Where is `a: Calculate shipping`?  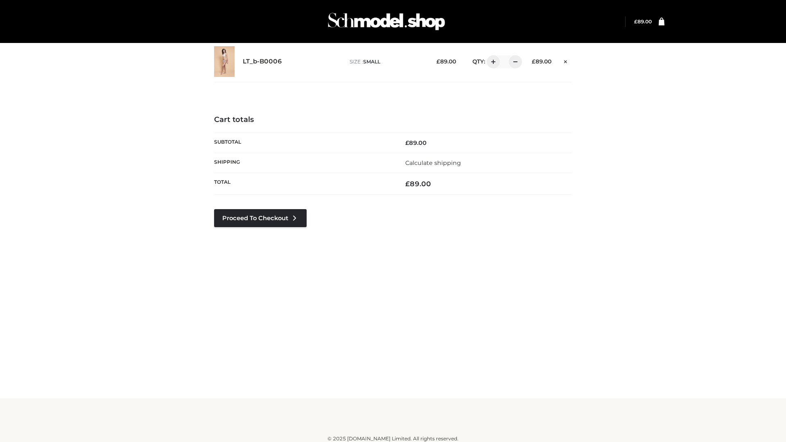
a: Calculate shipping is located at coordinates (433, 163).